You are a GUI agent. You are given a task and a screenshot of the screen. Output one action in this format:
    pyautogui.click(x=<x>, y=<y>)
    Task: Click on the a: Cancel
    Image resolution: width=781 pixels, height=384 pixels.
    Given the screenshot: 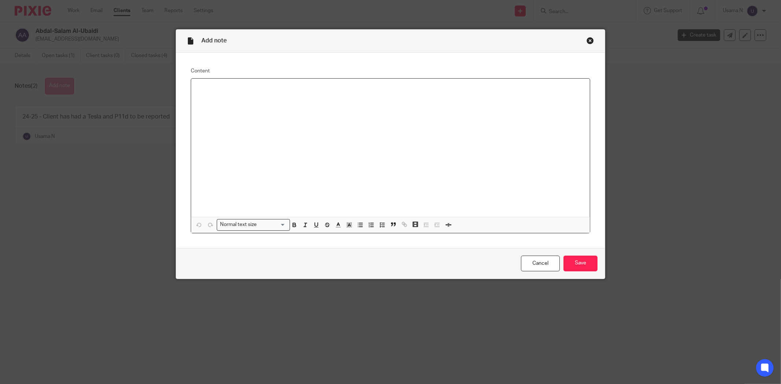 What is the action you would take?
    pyautogui.click(x=540, y=264)
    